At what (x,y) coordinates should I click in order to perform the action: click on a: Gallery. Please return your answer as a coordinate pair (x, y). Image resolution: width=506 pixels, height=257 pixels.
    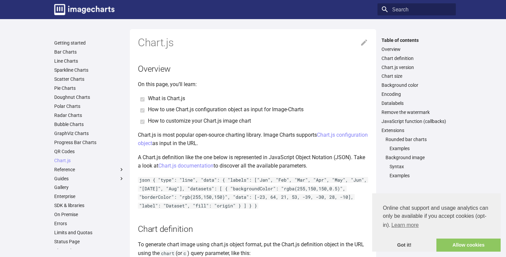
    Looking at the image, I should click on (89, 187).